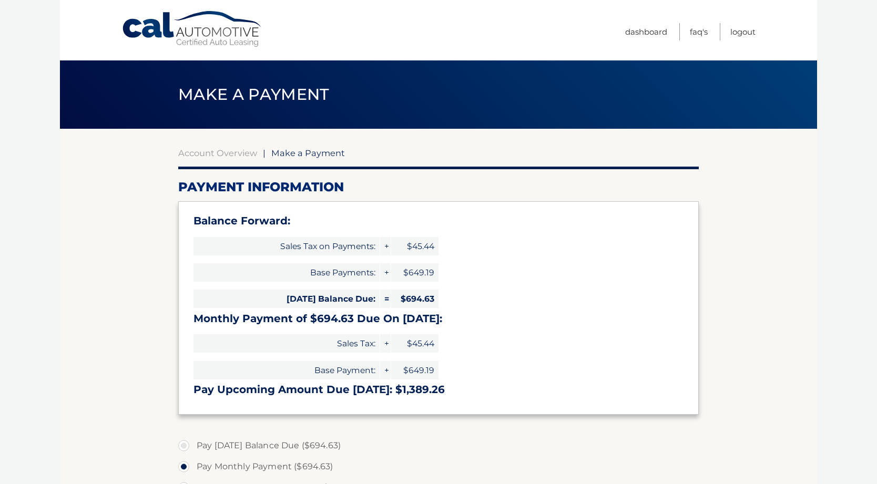 Image resolution: width=877 pixels, height=484 pixels. I want to click on span: Sales Tax:, so click(286, 343).